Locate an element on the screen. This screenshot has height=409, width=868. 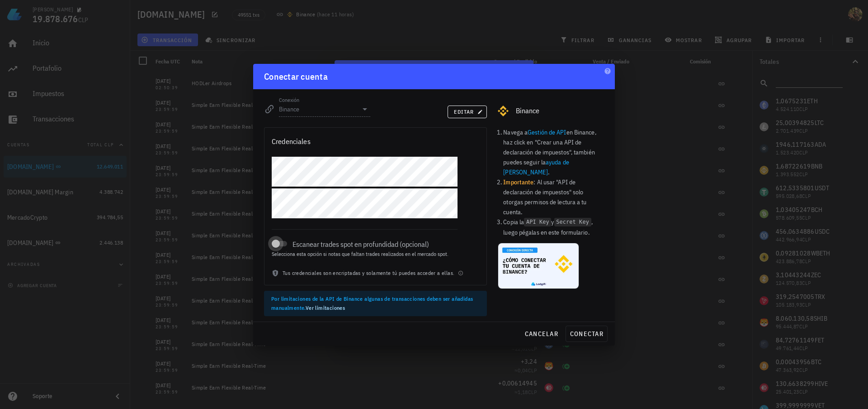
b: Importante is located at coordinates (518, 182).